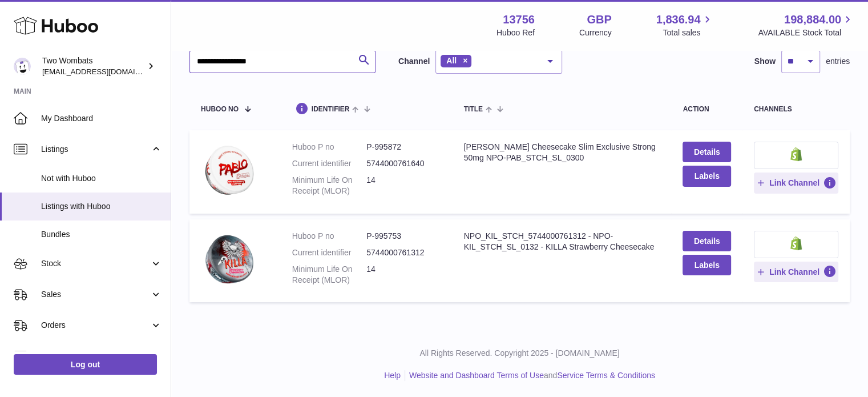  Describe the element at coordinates (476, 376) in the screenshot. I see `a: Website and Dashboard Terms of Use` at that location.